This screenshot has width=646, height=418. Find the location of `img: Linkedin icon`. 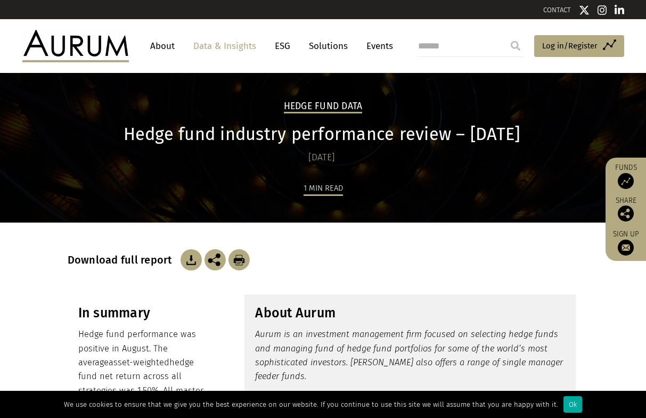

img: Linkedin icon is located at coordinates (619, 10).